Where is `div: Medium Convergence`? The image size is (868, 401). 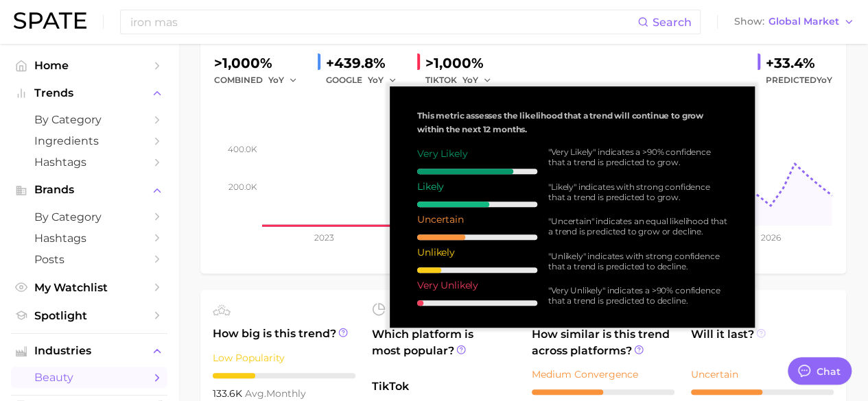
div: Medium Convergence is located at coordinates (603, 374).